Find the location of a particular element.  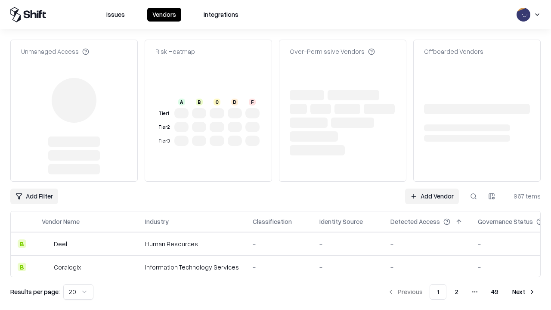

div: Detected Access is located at coordinates (415, 221).